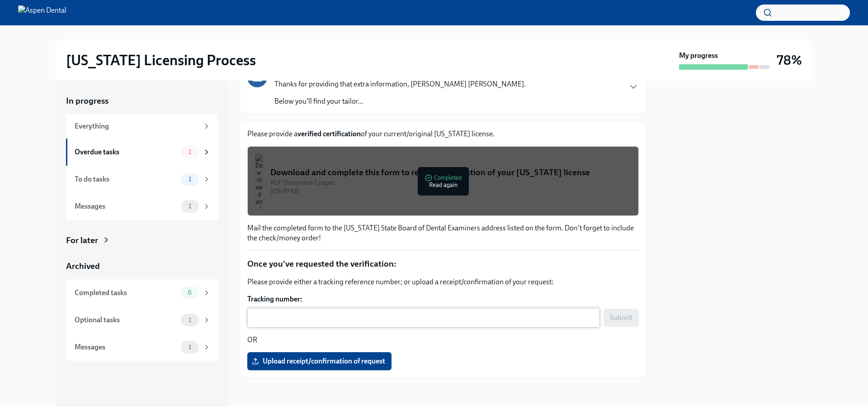 This screenshot has width=868, height=416. What do you see at coordinates (444, 340) in the screenshot?
I see `p: OR` at bounding box center [444, 340].